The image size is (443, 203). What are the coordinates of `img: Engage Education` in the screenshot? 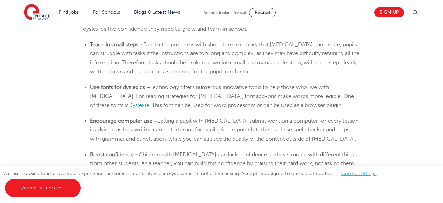 It's located at (37, 13).